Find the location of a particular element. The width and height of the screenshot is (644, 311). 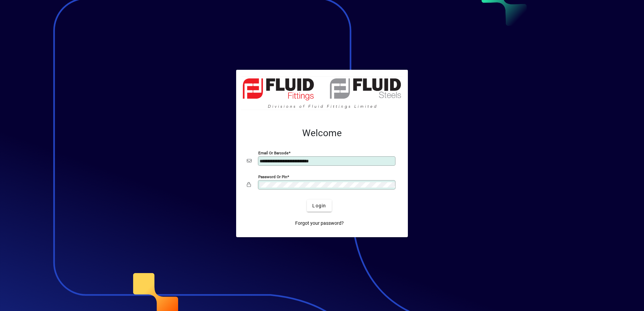

span: Login is located at coordinates (319, 206).